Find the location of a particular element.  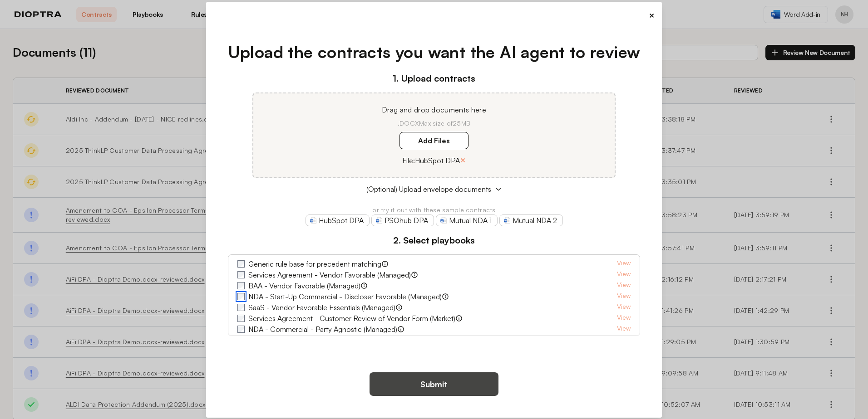

p: or try it out with these sample contracts is located at coordinates (434, 210).